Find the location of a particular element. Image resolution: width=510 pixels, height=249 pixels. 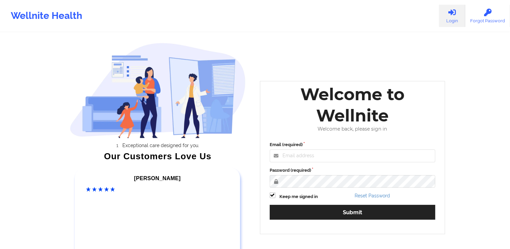

input: Email address is located at coordinates (352, 156).